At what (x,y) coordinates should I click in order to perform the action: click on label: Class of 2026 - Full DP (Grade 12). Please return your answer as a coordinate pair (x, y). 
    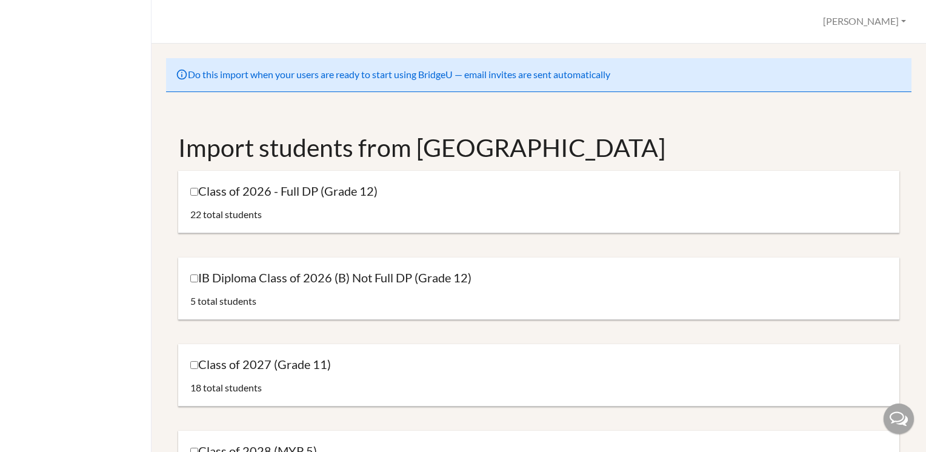
    Looking at the image, I should click on (284, 191).